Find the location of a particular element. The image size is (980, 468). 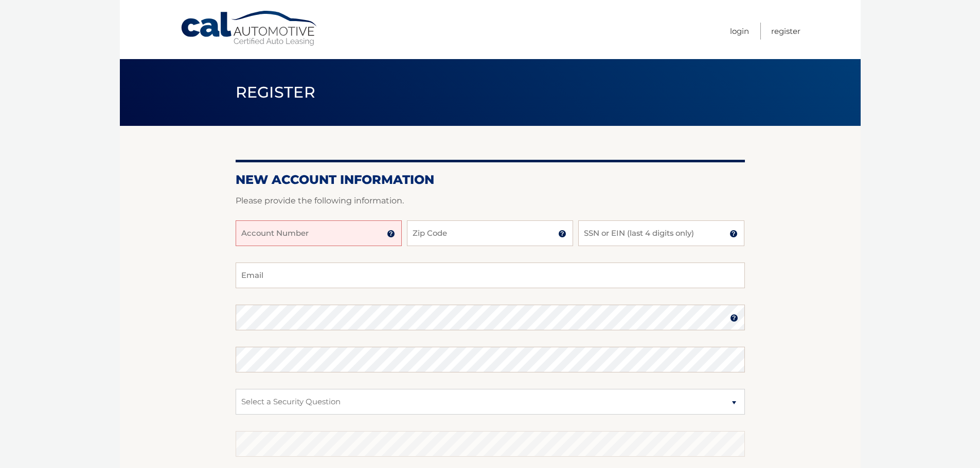

a: Register is located at coordinates (786, 31).